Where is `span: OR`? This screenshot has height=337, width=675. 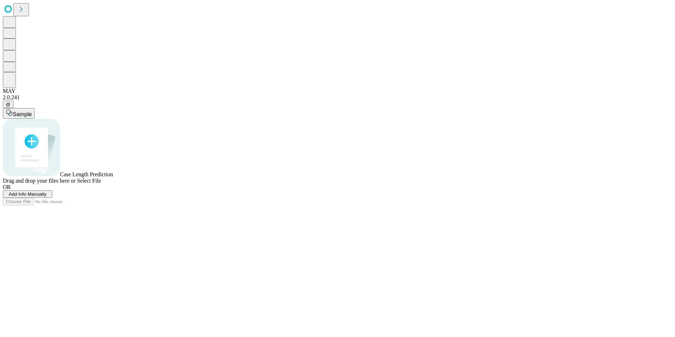 span: OR is located at coordinates (7, 187).